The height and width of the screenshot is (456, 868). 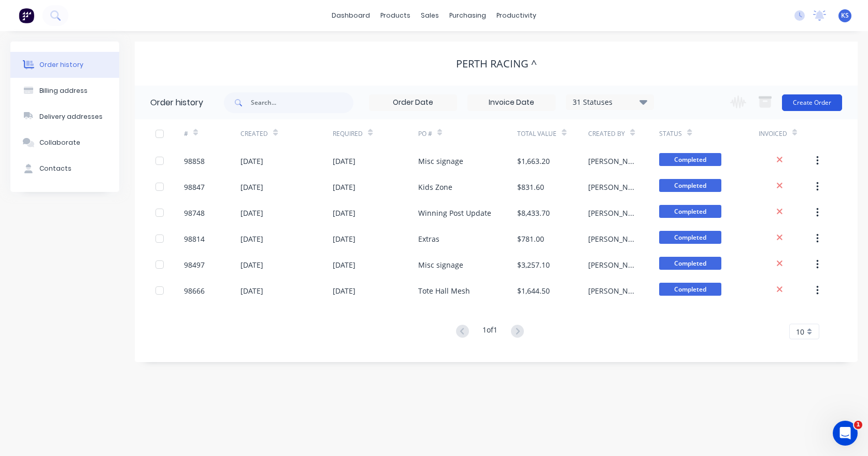 I want to click on div: $3,257.10, so click(x=534, y=264).